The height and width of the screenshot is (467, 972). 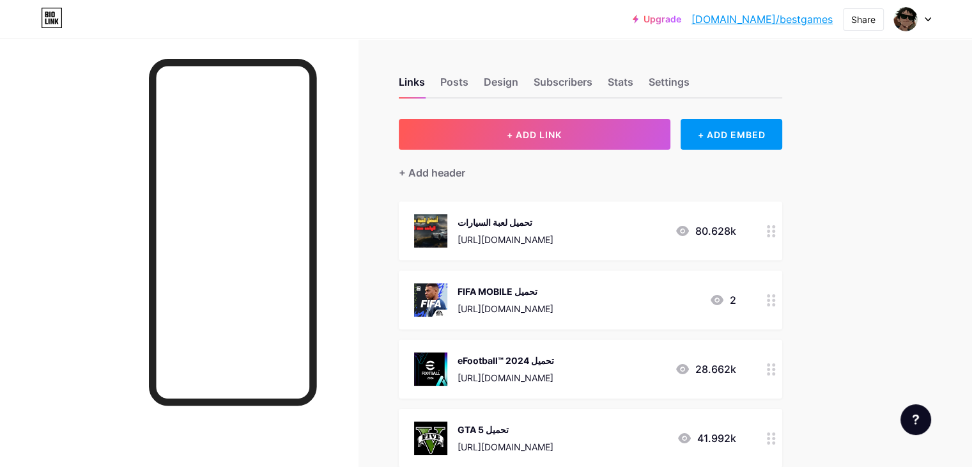 I want to click on img: FIFA MOBILE تحميل, so click(x=431, y=300).